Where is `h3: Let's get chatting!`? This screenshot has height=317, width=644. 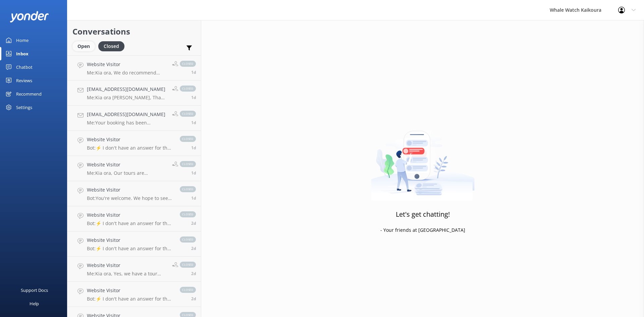 h3: Let's get chatting! is located at coordinates (423, 214).